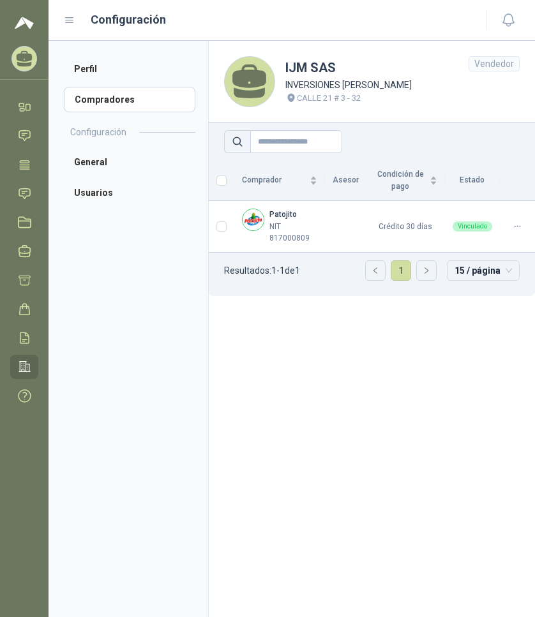  Describe the element at coordinates (274, 180) in the screenshot. I see `span: Comprador` at that location.